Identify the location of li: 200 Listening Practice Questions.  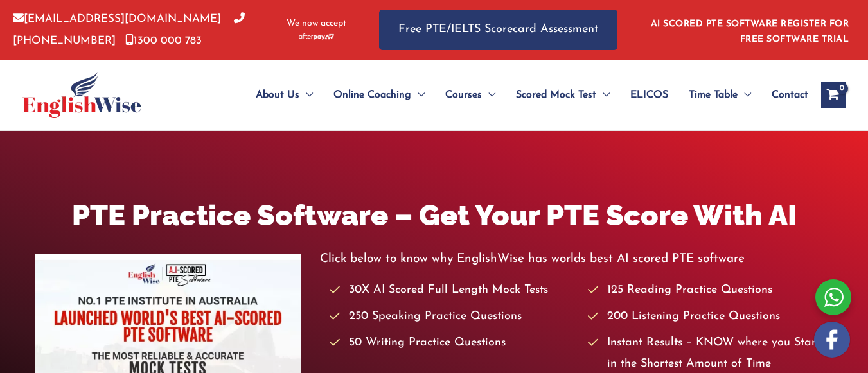
(710, 316).